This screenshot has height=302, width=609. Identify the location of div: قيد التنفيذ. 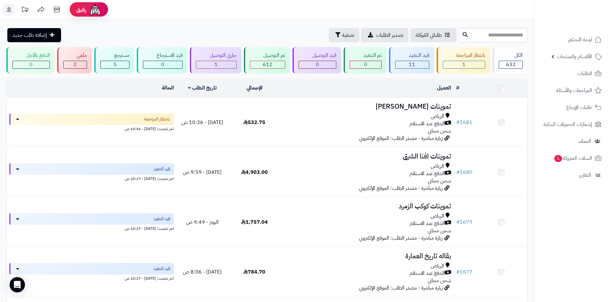
(412, 55).